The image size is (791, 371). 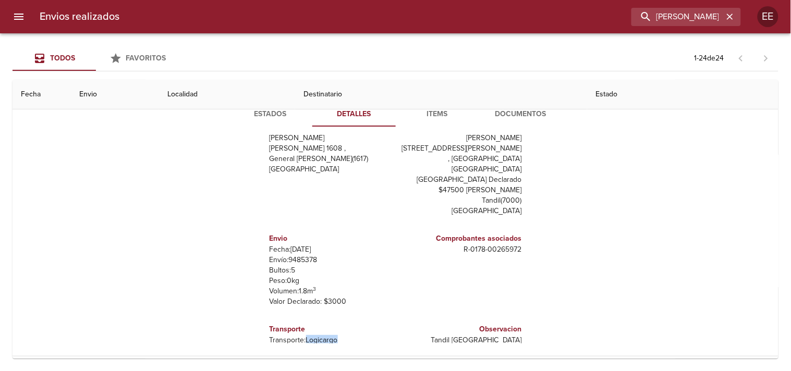 What do you see at coordinates (42, 94) in the screenshot?
I see `th: Fecha` at bounding box center [42, 94].